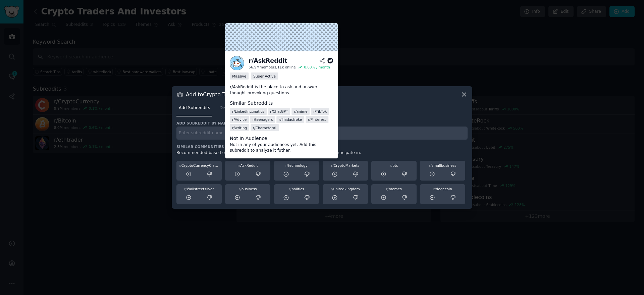 This screenshot has height=295, width=644. I want to click on div: dogecoin, so click(442, 189).